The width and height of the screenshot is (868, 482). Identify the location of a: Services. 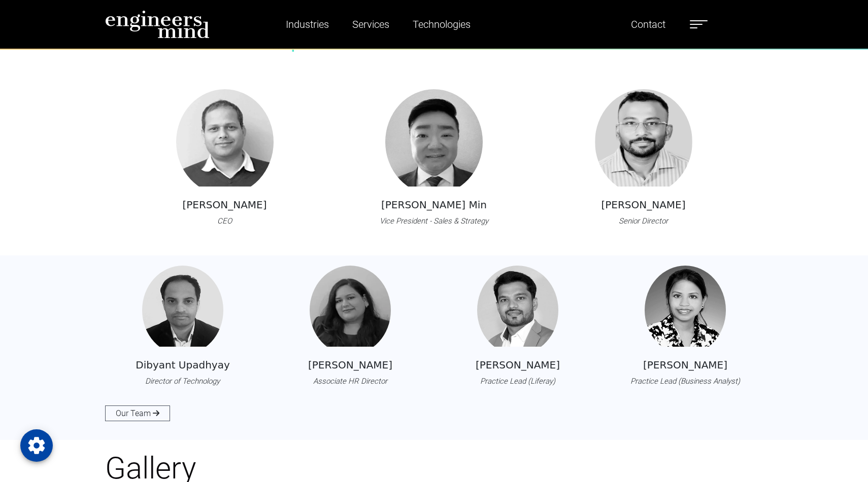
(370, 25).